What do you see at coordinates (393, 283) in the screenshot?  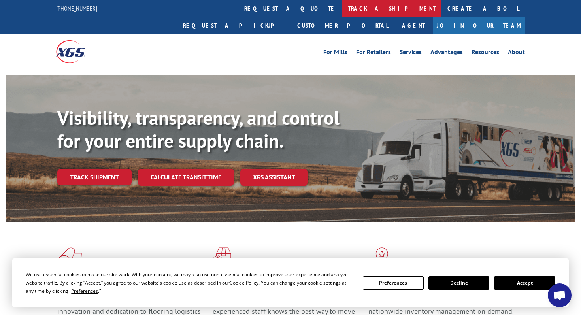 I see `button: Preferences` at bounding box center [393, 283].